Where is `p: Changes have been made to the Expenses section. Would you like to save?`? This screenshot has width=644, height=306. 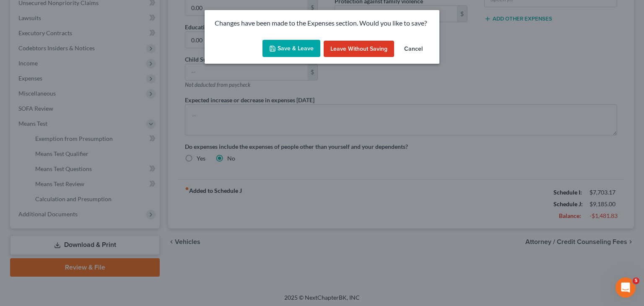 p: Changes have been made to the Expenses section. Would you like to save? is located at coordinates (322, 23).